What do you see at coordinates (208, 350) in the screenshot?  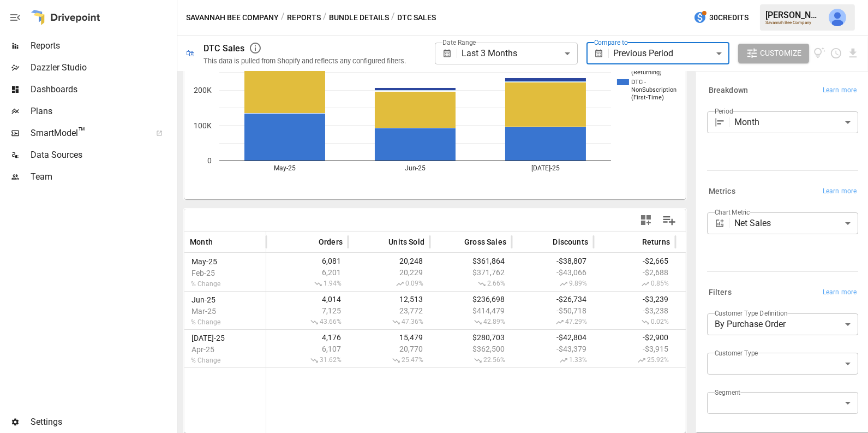 I see `span: Apr-25` at bounding box center [208, 350].